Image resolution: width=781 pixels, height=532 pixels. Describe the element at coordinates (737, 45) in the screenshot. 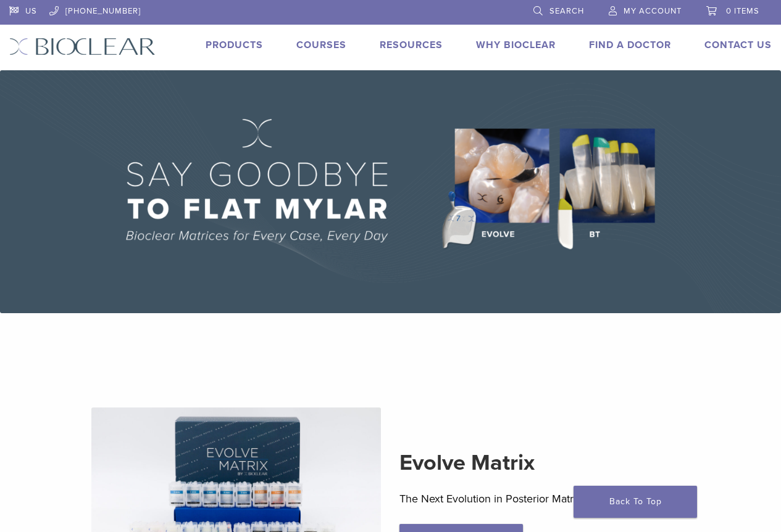

I see `a: Contact Us` at that location.